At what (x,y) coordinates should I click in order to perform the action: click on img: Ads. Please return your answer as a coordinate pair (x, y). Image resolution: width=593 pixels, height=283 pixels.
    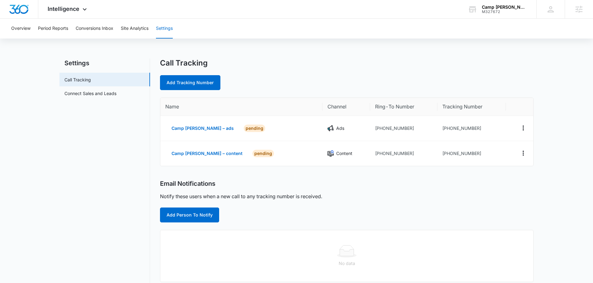
    Looking at the image, I should click on (330, 128).